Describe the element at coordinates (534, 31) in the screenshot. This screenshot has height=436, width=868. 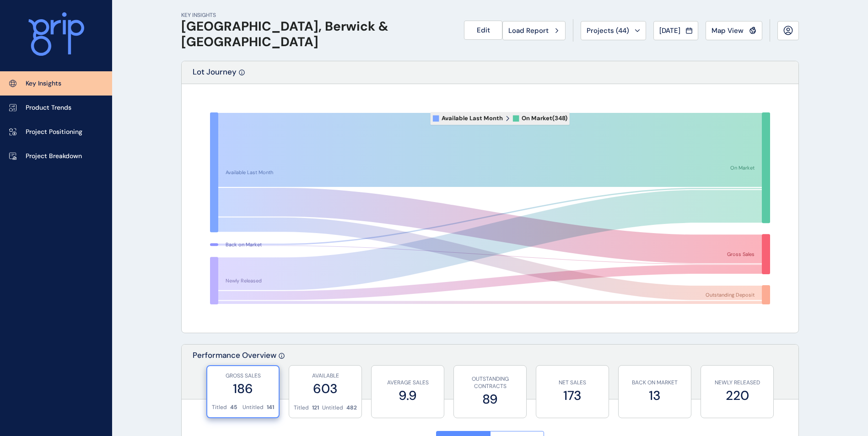
I see `button: Load Report` at that location.